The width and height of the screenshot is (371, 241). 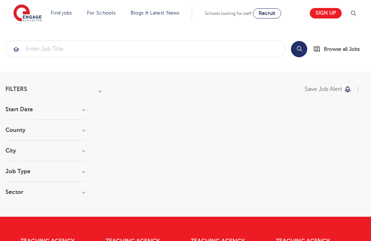 What do you see at coordinates (45, 109) in the screenshot?
I see `h3: Start Date` at bounding box center [45, 109].